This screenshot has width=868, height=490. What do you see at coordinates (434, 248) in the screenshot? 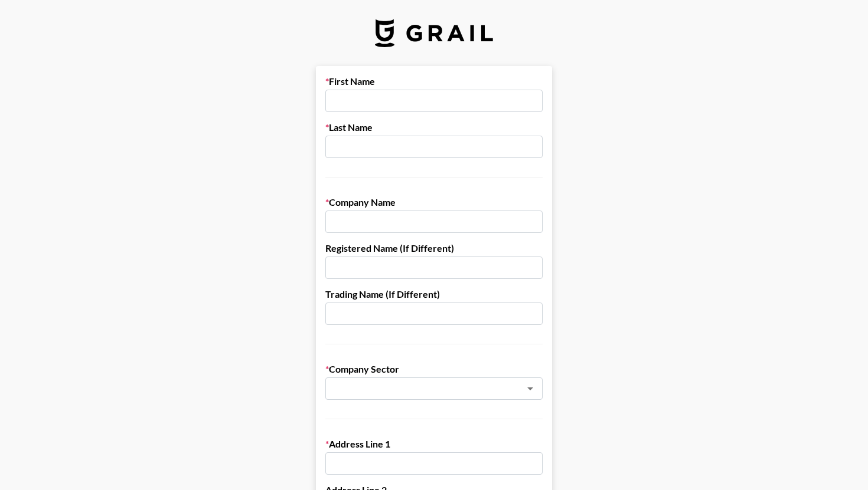
I see `label: Registered Name (If Different)` at bounding box center [434, 248].